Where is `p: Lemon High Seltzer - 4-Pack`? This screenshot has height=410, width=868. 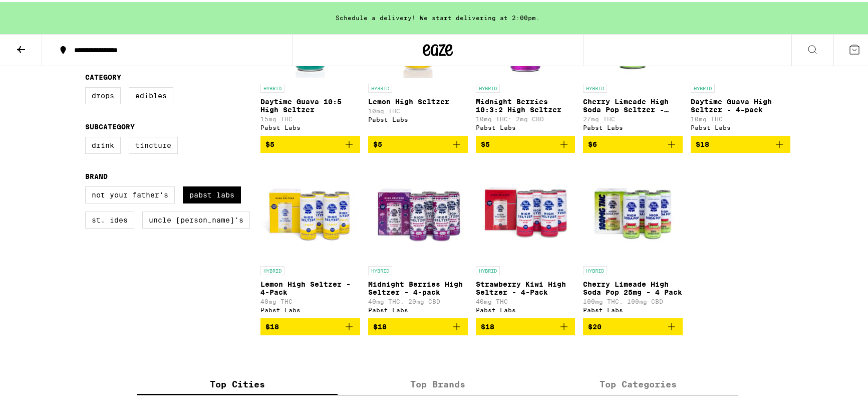
p: Lemon High Seltzer - 4-Pack is located at coordinates (310, 286).